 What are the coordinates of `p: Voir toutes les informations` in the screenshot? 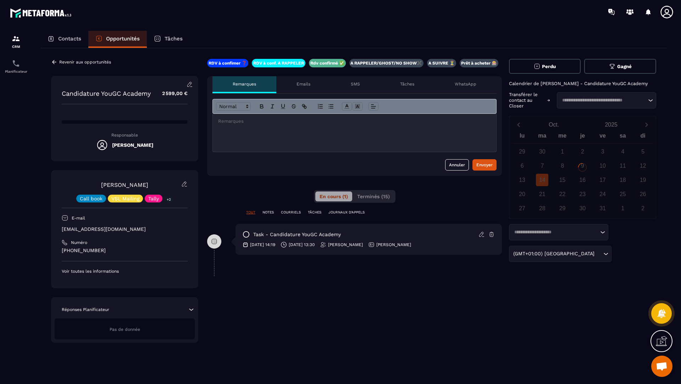 It's located at (124, 271).